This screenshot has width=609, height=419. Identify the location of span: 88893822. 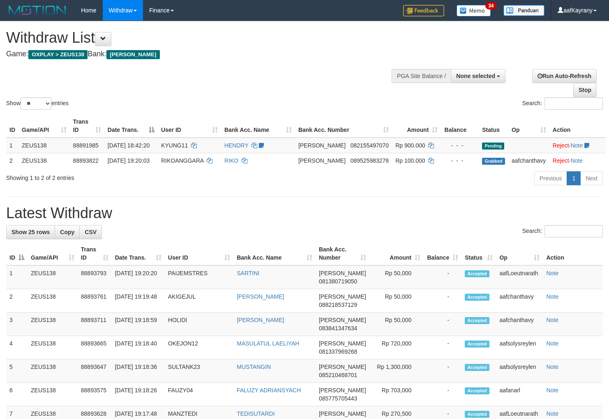
(86, 161).